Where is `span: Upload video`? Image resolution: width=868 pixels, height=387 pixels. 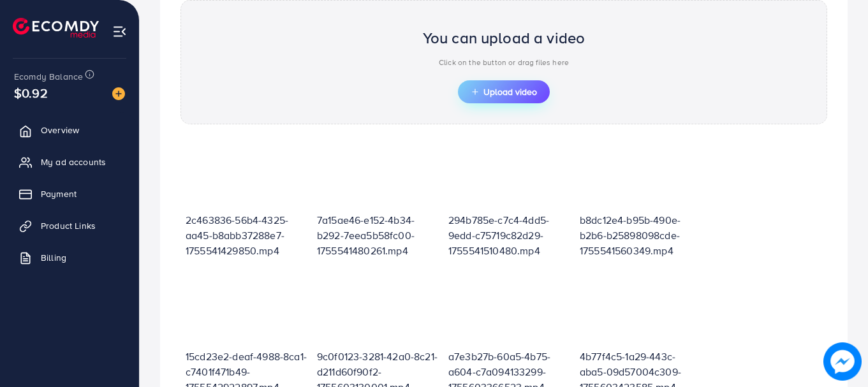
span: Upload video is located at coordinates (504, 92).